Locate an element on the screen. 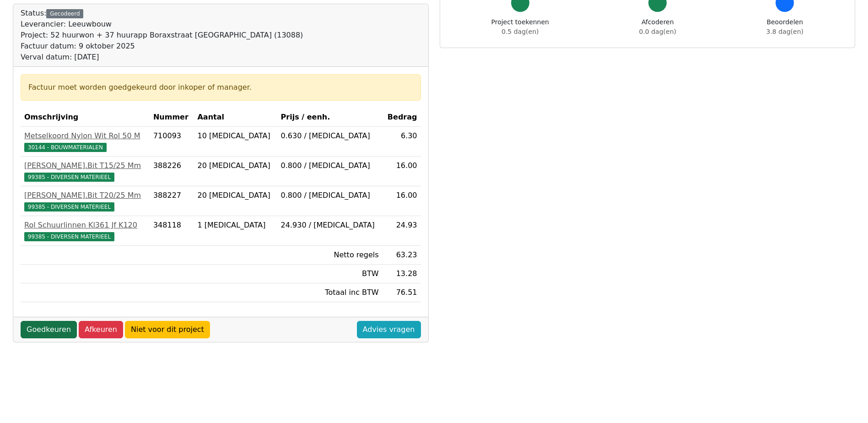 The width and height of the screenshot is (868, 423). td: 24.93 is located at coordinates (402, 231).